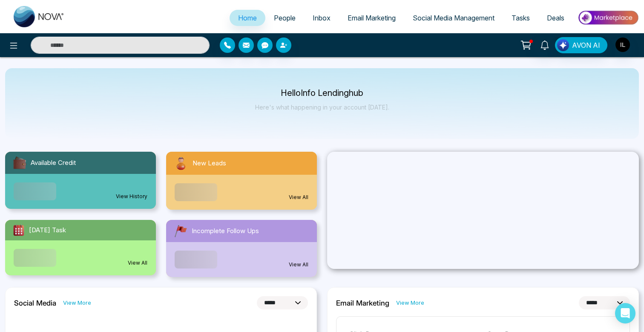 Image resolution: width=644 pixels, height=332 pixels. What do you see at coordinates (209, 163) in the screenshot?
I see `span: New Leads` at bounding box center [209, 163].